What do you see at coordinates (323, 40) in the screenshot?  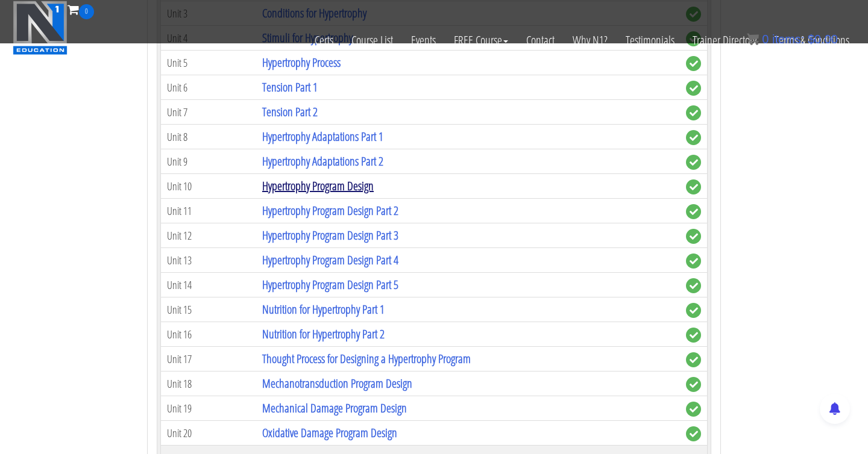 I see `a: Certs` at bounding box center [323, 40].